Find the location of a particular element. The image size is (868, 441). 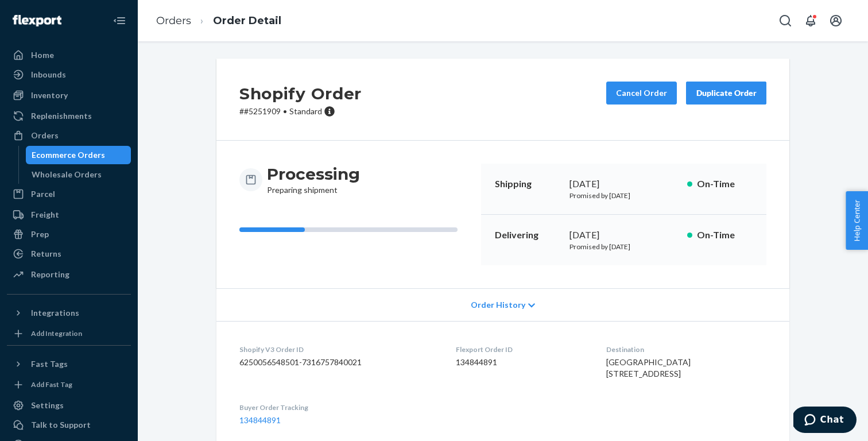

div: Duplicate Order is located at coordinates (726, 93).